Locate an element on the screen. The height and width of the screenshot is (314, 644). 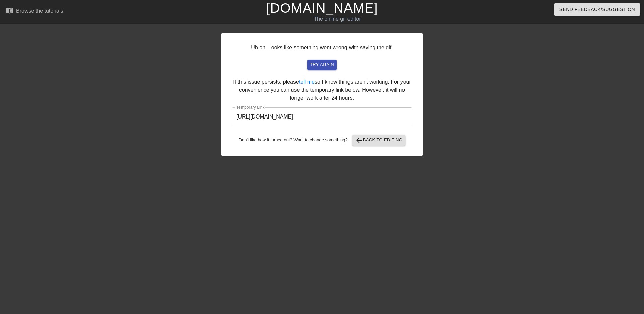
div: The online gif editor is located at coordinates (337, 19).